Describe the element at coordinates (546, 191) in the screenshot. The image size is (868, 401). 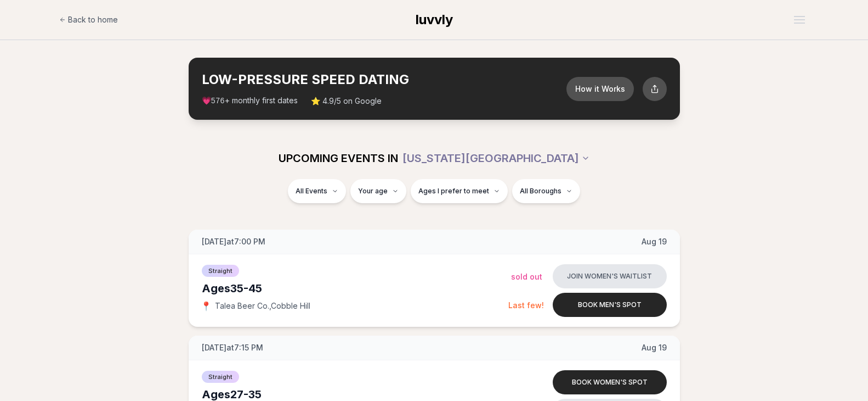
I see `button: All Boroughs` at that location.